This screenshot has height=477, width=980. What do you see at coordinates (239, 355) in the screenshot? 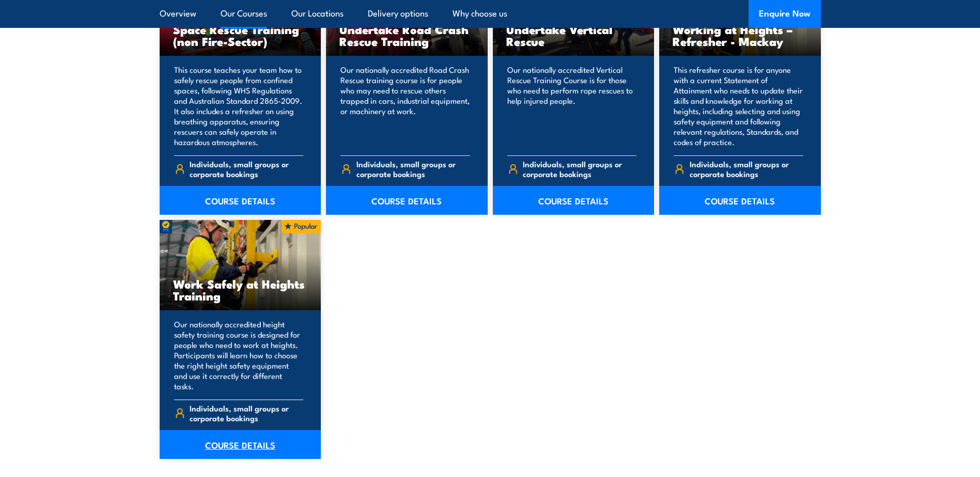
I see `p: Our nationally accredited height safety training course is designed for people who need to work a...` at bounding box center [239, 355].